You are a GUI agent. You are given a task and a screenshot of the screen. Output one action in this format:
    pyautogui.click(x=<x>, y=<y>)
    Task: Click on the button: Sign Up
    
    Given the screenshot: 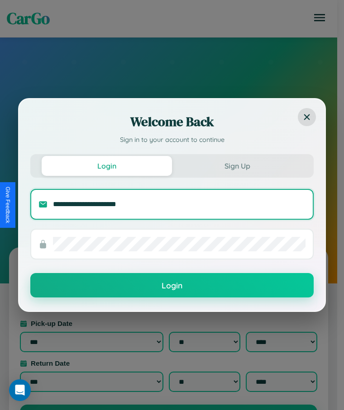 What is the action you would take?
    pyautogui.click(x=237, y=166)
    